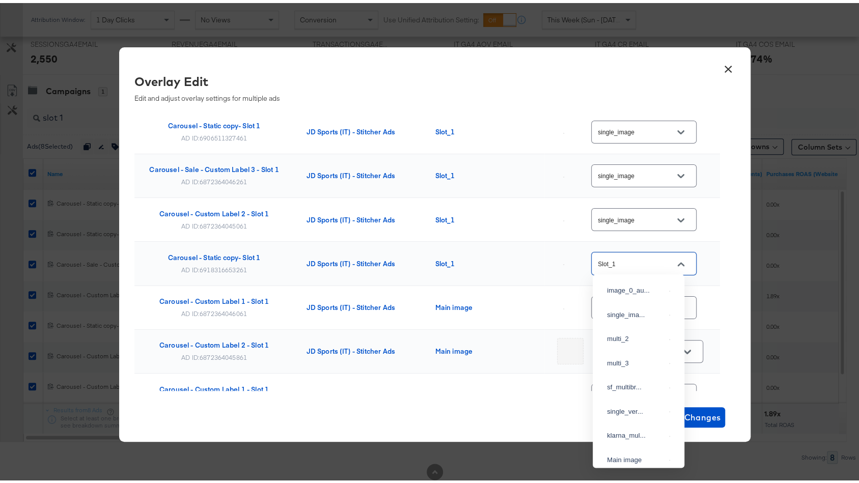  I want to click on button: Save Changes, so click(691, 414).